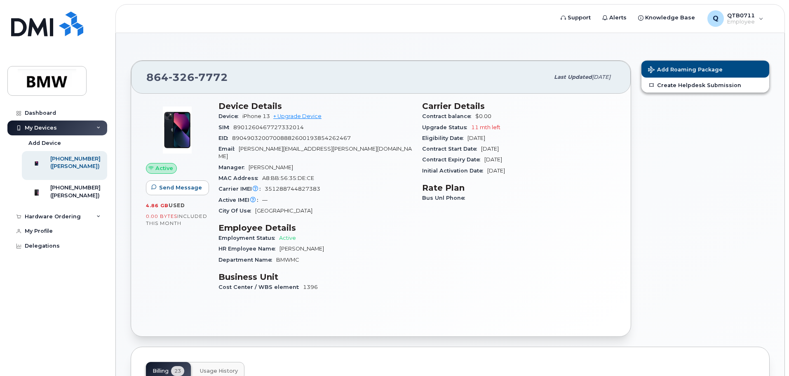 Image resolution: width=789 pixels, height=376 pixels. I want to click on span: Contract balance, so click(449, 116).